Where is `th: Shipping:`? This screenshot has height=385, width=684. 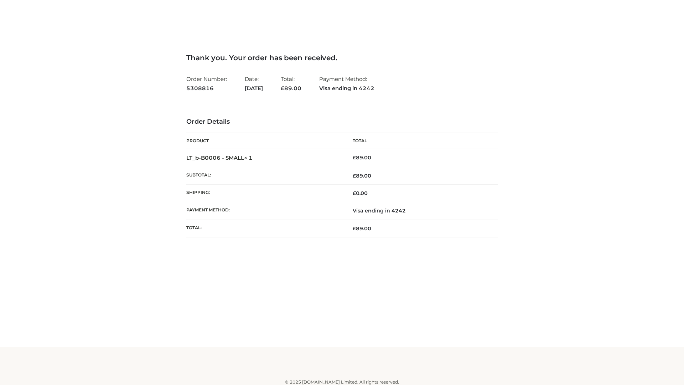 th: Shipping: is located at coordinates (264, 193).